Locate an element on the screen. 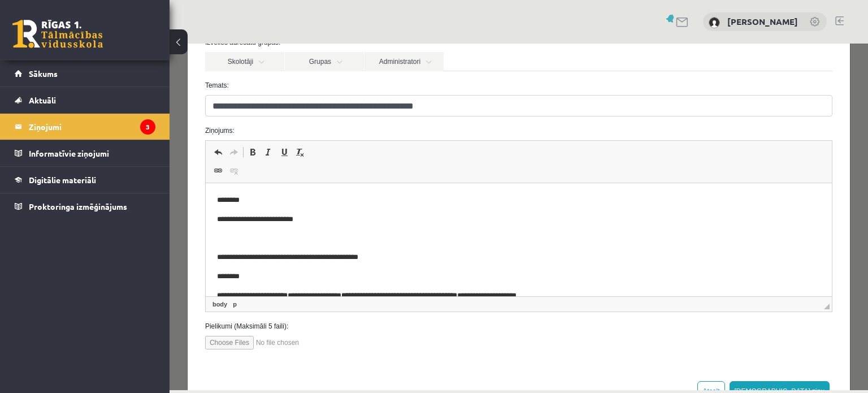 This screenshot has width=868, height=393. span: Sākums is located at coordinates (43, 73).